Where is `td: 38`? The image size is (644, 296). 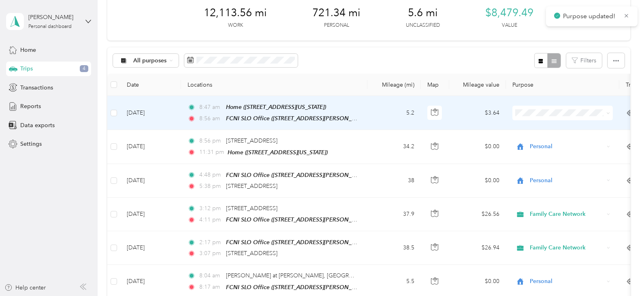
td: 38 is located at coordinates (394, 180).